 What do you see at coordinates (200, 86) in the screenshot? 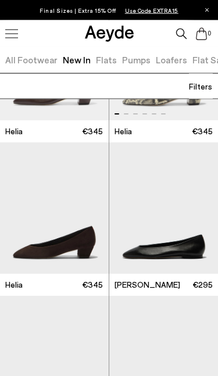
I see `span: Filters` at bounding box center [200, 86].